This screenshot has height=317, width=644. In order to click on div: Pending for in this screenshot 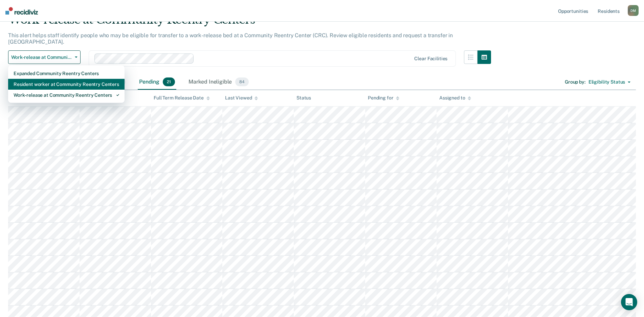, I will do `click(384, 98)`.